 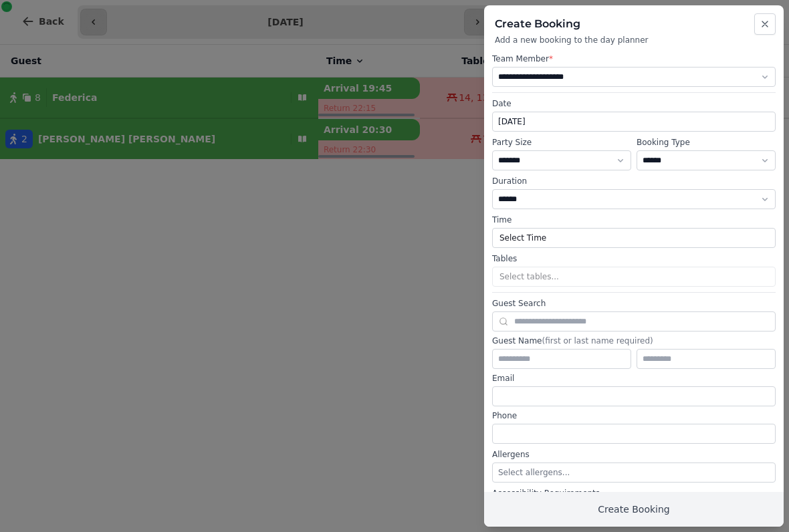 I want to click on label: Booking Type, so click(x=706, y=142).